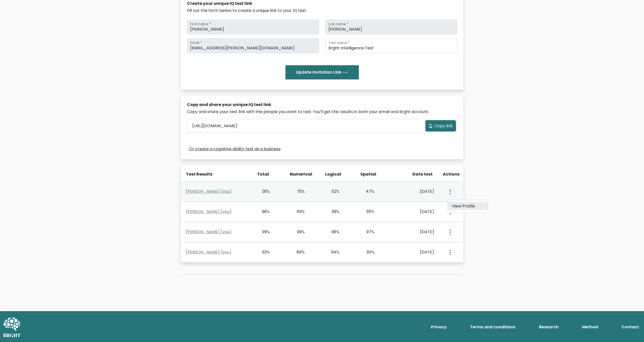  What do you see at coordinates (391, 27) in the screenshot?
I see `input: Last name` at bounding box center [391, 27].